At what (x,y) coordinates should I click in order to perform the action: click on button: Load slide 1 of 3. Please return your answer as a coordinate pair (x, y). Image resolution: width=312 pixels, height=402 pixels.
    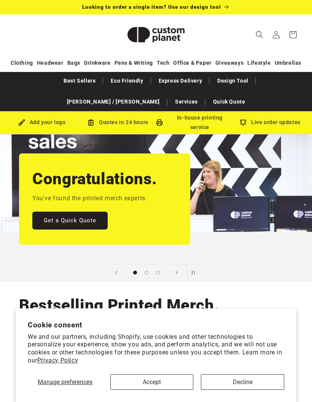
    Looking at the image, I should click on (135, 273).